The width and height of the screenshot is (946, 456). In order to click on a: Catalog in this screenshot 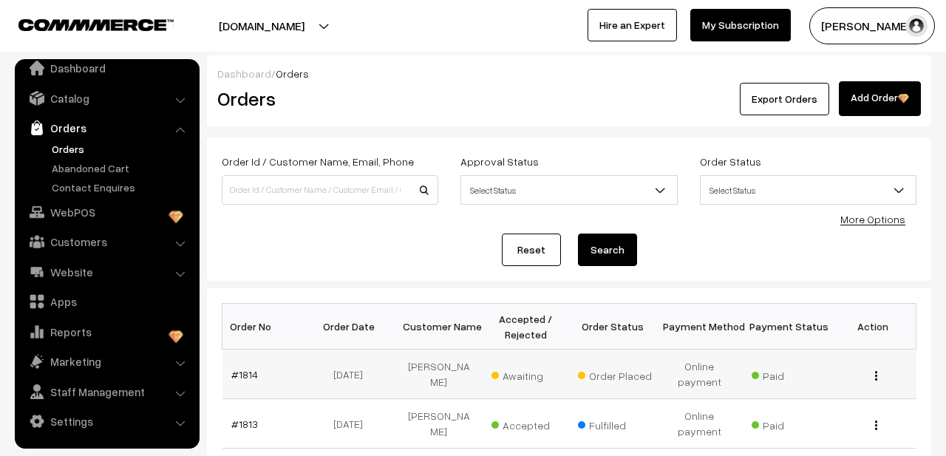, I will do `click(106, 98)`.